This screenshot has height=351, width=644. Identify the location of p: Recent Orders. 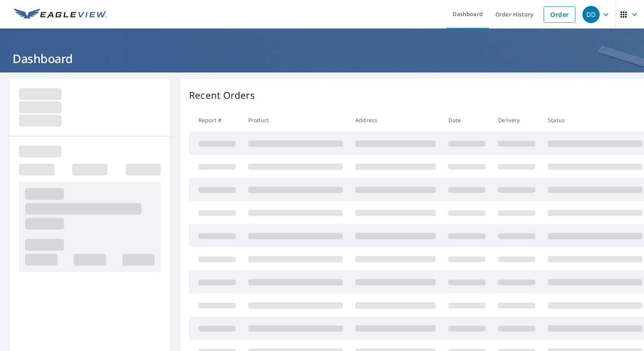
(222, 95).